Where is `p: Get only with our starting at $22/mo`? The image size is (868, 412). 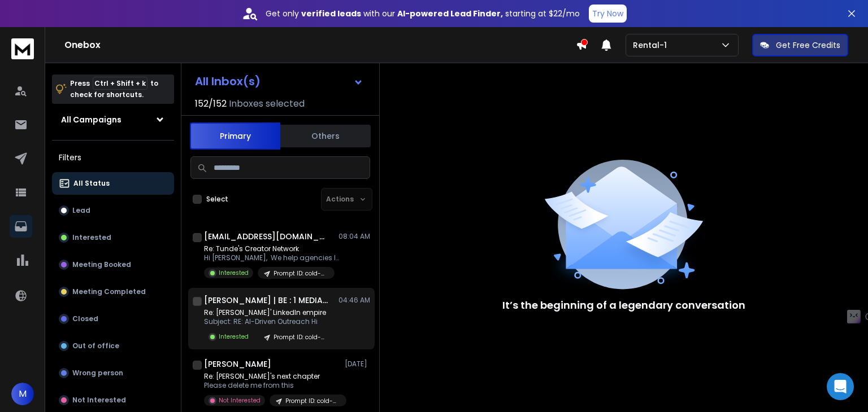
p: Get only with our starting at $22/mo is located at coordinates (423, 13).